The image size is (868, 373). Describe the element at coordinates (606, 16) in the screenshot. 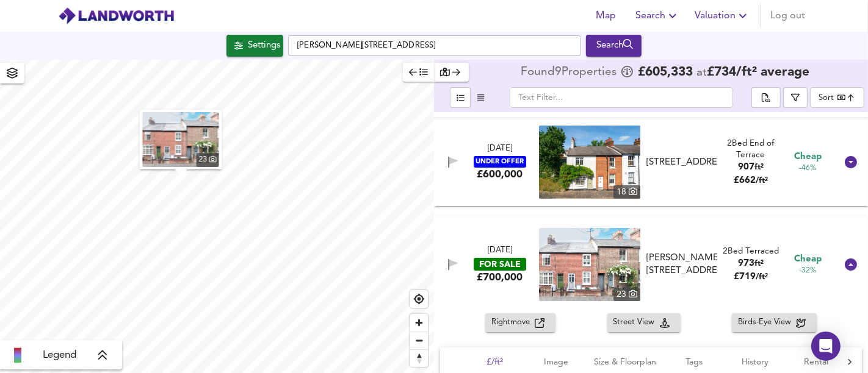

I see `span: Map` at that location.